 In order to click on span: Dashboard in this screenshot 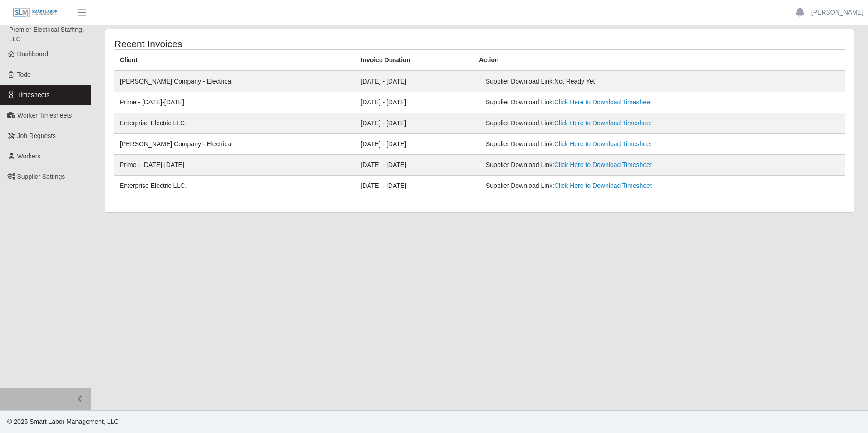, I will do `click(33, 54)`.